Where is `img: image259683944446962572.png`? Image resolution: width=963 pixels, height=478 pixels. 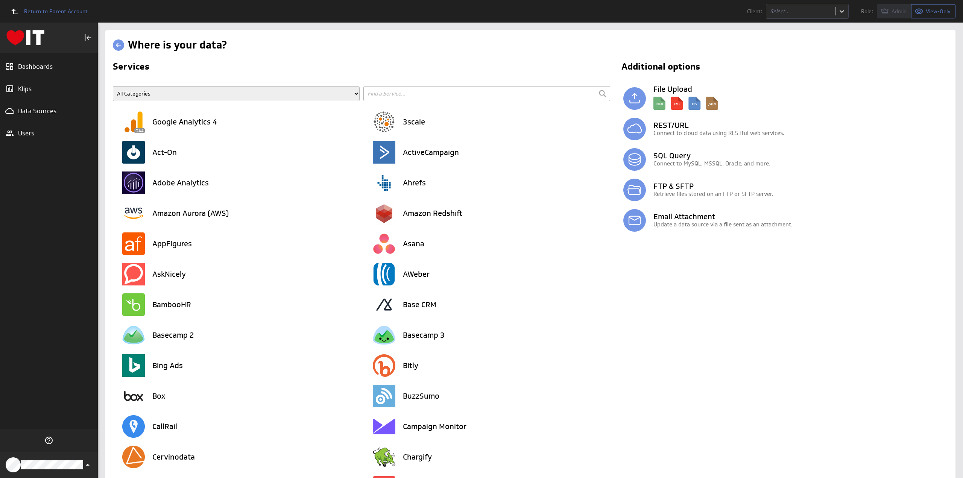 img: image259683944446962572.png is located at coordinates (134, 335).